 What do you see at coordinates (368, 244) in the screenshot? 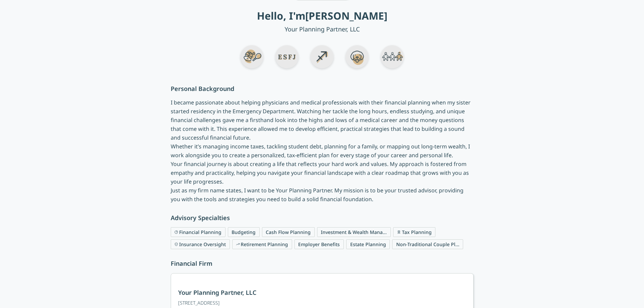
I see `span: Estate Planning` at bounding box center [368, 244].